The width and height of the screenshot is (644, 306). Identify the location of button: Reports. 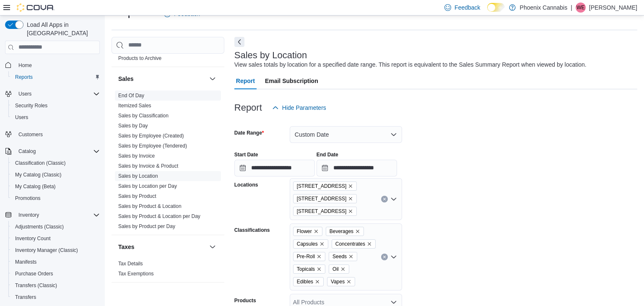
(56, 77).